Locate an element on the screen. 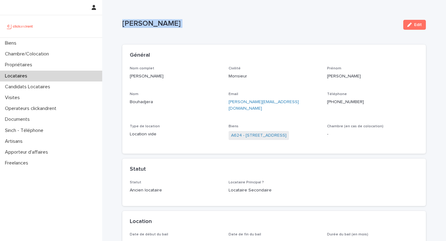  p: Sinch - Téléphone is located at coordinates (25, 130).